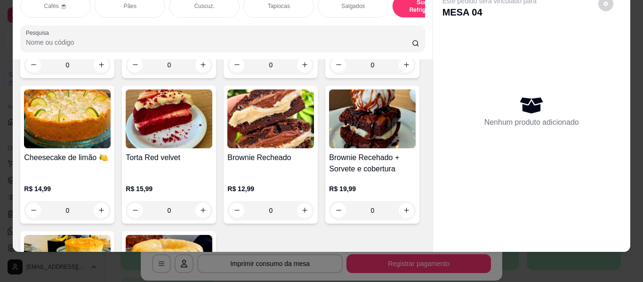  What do you see at coordinates (372, 189) in the screenshot?
I see `p: R$ 19,99` at bounding box center [372, 189].